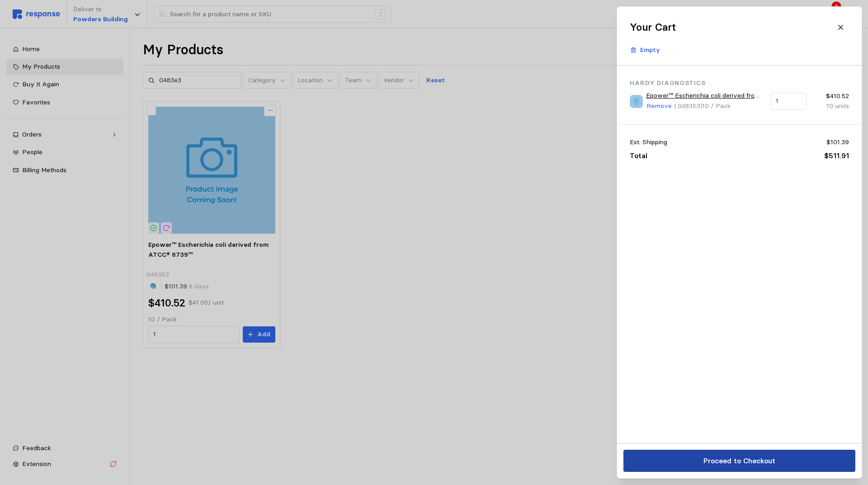 This screenshot has width=868, height=485. Describe the element at coordinates (715, 106) in the screenshot. I see `span: | 10 / Pack` at that location.